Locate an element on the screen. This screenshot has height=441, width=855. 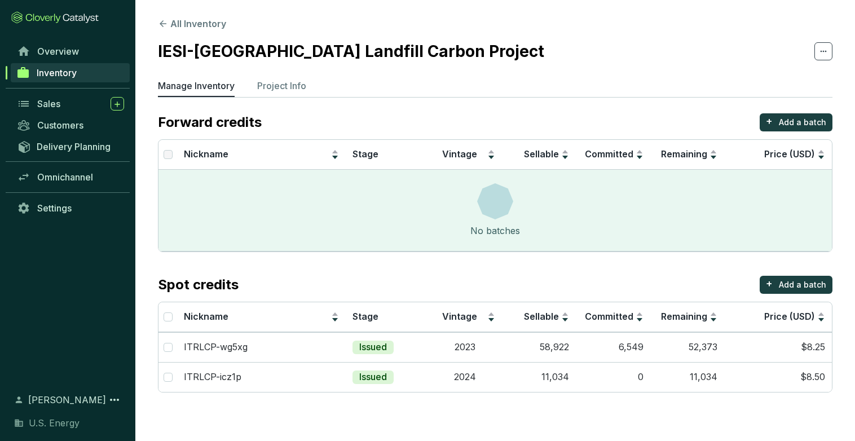
a: Settings is located at coordinates (71, 208).